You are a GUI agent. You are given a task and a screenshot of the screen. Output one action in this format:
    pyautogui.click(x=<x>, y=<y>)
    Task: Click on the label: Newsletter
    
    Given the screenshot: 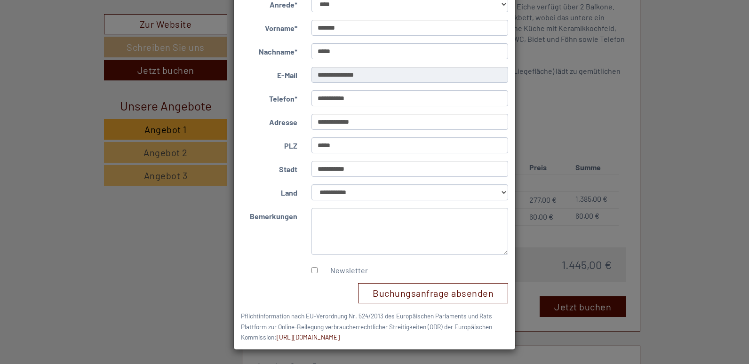 What is the action you would take?
    pyautogui.click(x=344, y=270)
    